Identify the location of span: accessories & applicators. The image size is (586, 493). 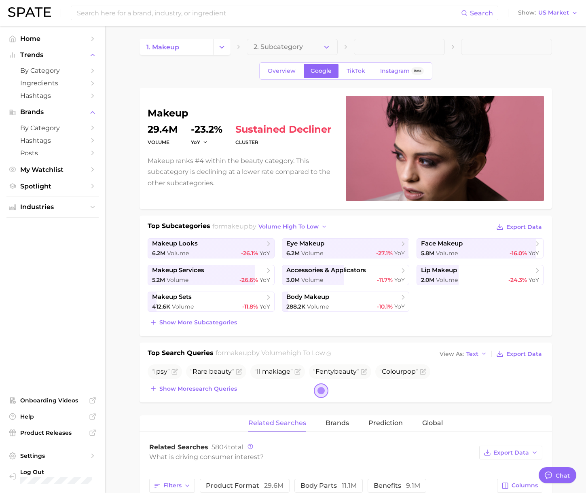
(326, 270).